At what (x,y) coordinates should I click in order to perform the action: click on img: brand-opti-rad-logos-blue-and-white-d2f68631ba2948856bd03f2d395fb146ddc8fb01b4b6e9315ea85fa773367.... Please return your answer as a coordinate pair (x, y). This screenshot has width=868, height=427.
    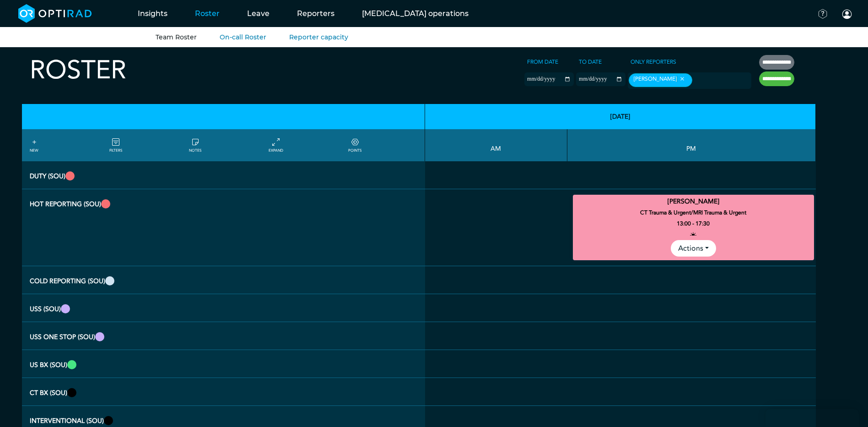
    Looking at the image, I should click on (55, 13).